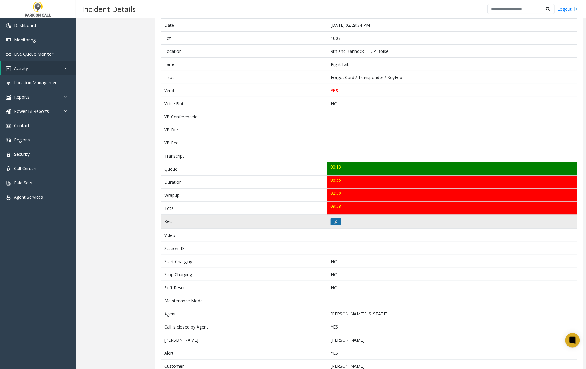  What do you see at coordinates (244, 25) in the screenshot?
I see `td: Date` at bounding box center [244, 25].